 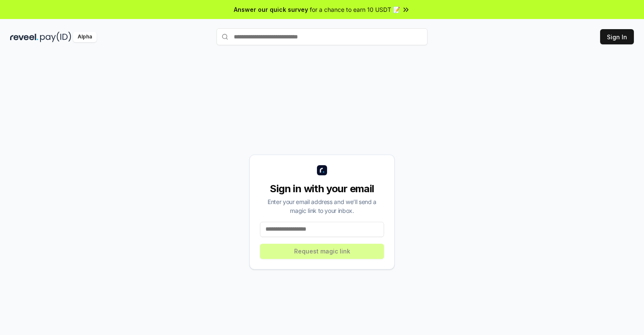 I want to click on span: for a chance to earn 10 USDT 📝, so click(x=355, y=9).